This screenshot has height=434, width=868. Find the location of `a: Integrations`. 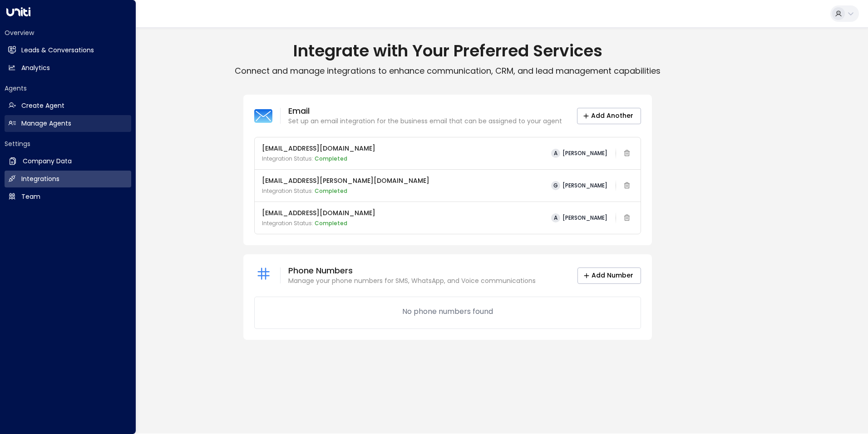

a: Integrations is located at coordinates (67, 179).